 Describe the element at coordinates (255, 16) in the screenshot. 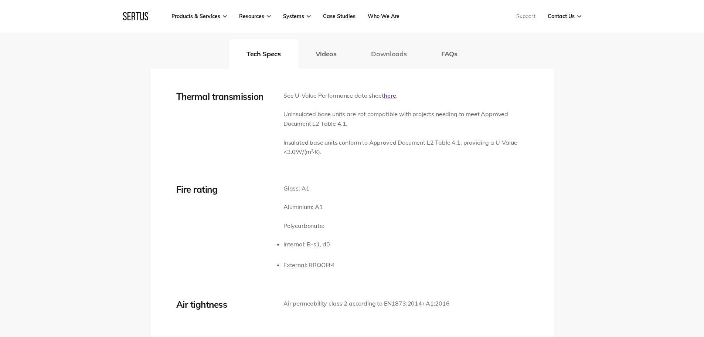

I see `a: Resources` at that location.